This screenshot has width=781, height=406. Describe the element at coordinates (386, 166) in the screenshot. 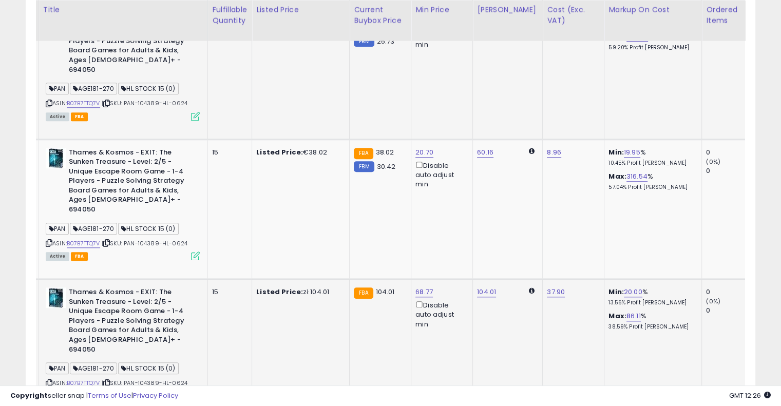

I see `span: 30.42` at that location.